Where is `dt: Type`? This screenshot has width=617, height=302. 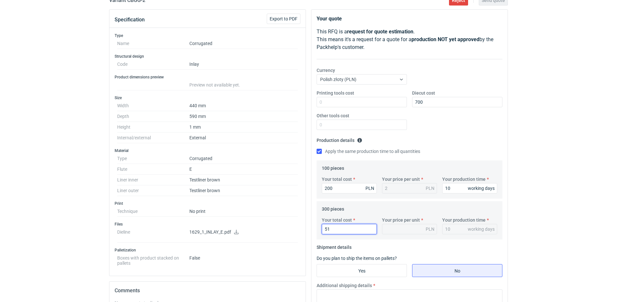
dt: Type is located at coordinates (153, 158).